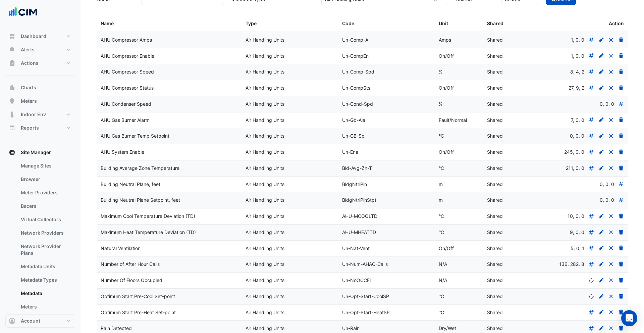 The image size is (644, 333). Describe the element at coordinates (30, 128) in the screenshot. I see `span: Reports` at that location.